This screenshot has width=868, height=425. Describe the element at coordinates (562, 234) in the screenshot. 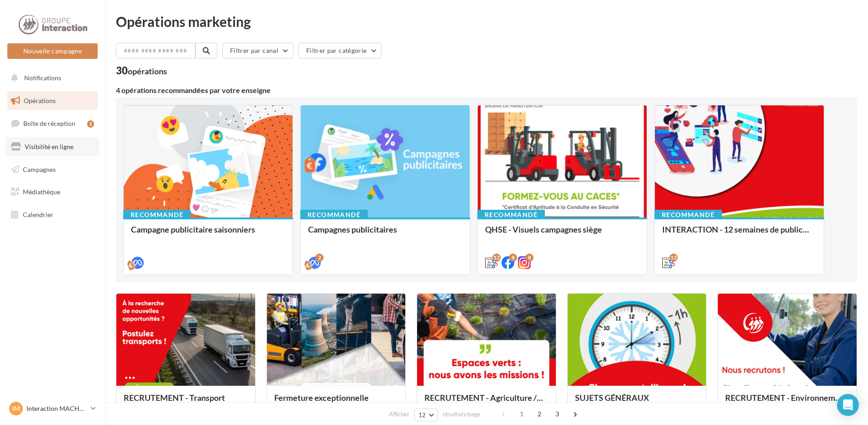

I see `div: QHSE - Visuels campagnes siège` at that location.